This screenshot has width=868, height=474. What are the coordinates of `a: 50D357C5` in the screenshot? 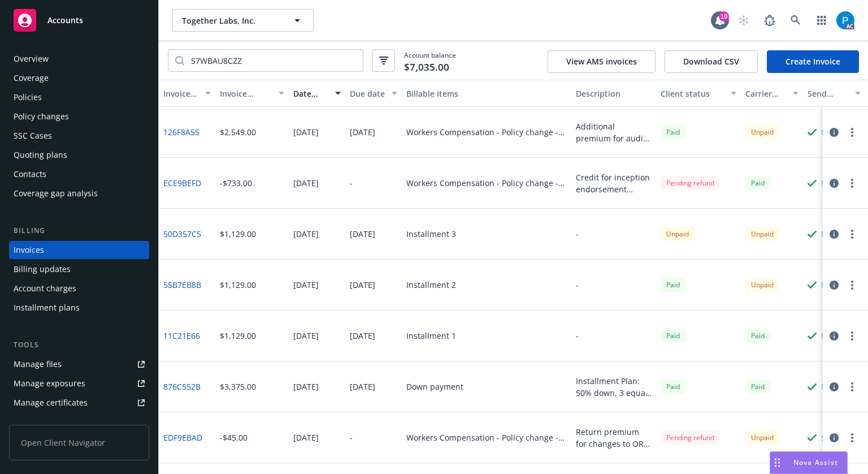 It's located at (182, 234).